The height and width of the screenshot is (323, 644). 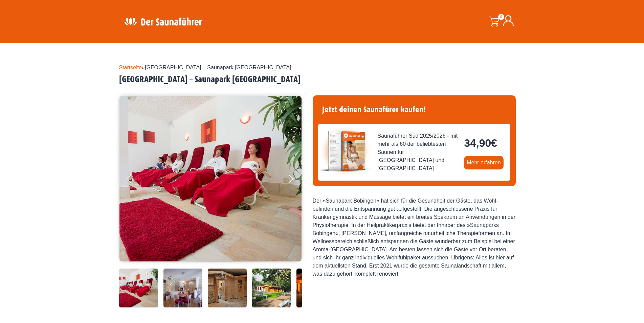 I want to click on div: Der »Saunapark Bobingen« hat sich für die Gesundheit der Gäste, das Wohl- befinden und die Entspa..., so click(x=414, y=237).